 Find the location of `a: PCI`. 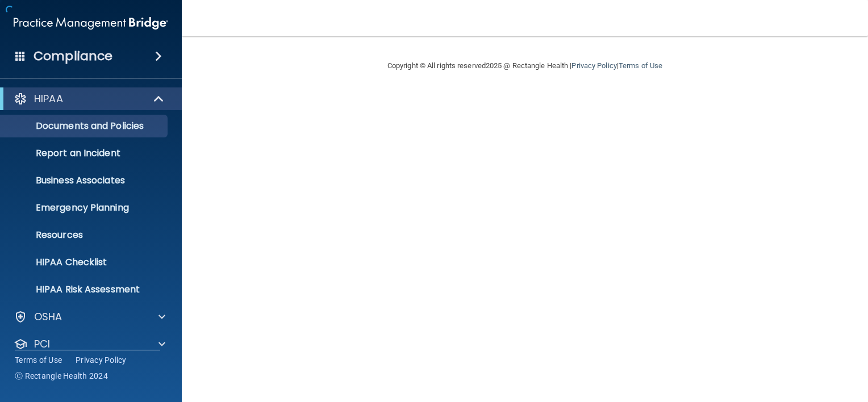

a: PCI is located at coordinates (89, 344).